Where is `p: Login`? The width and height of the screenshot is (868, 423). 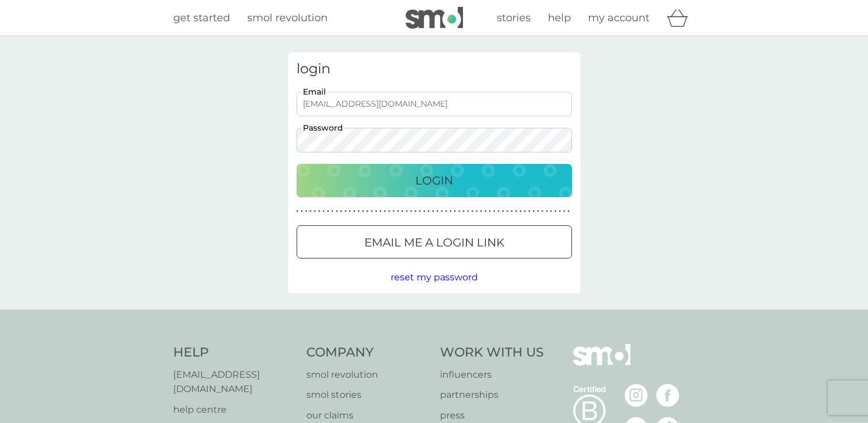 p: Login is located at coordinates (434, 181).